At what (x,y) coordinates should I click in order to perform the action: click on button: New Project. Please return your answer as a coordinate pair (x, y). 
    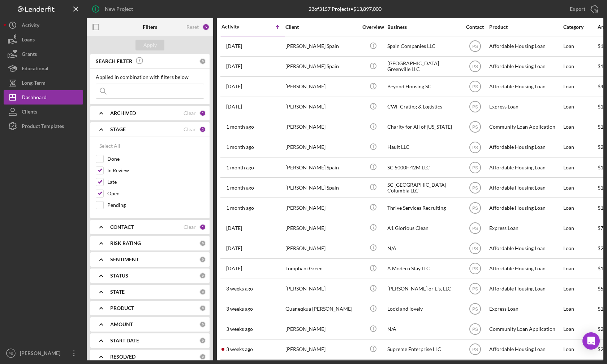
    Looking at the image, I should click on (114, 9).